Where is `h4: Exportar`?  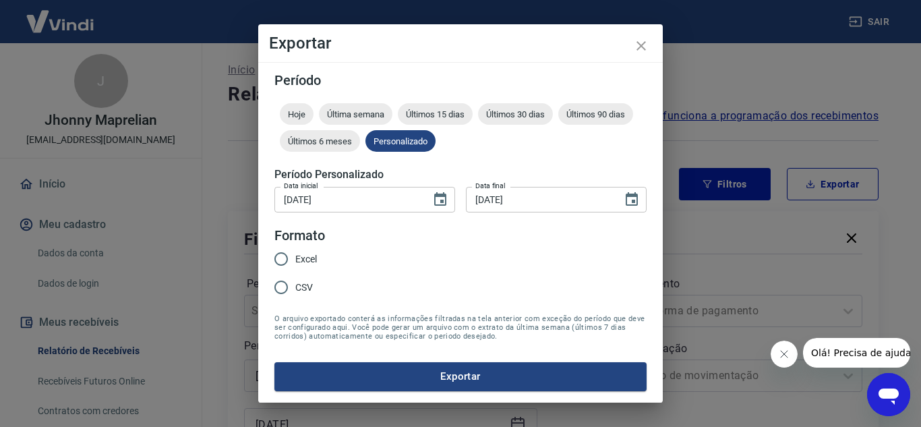
h4: Exportar is located at coordinates (461, 43).